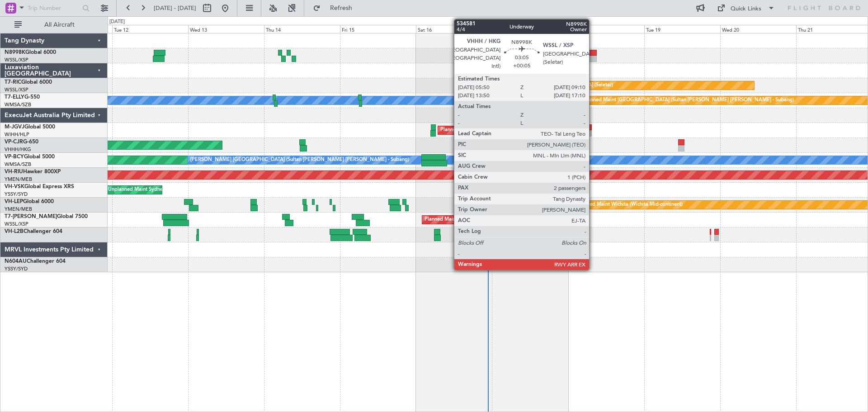  What do you see at coordinates (14, 127) in the screenshot?
I see `span: M-JGVJ` at bounding box center [14, 127].